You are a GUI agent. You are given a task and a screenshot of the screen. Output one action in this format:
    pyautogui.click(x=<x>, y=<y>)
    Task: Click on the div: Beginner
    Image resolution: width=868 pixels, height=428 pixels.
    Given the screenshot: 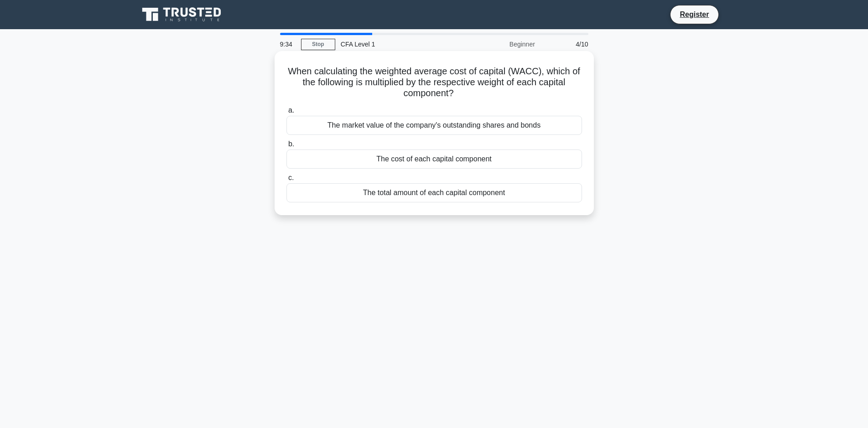 What is the action you would take?
    pyautogui.click(x=500, y=44)
    